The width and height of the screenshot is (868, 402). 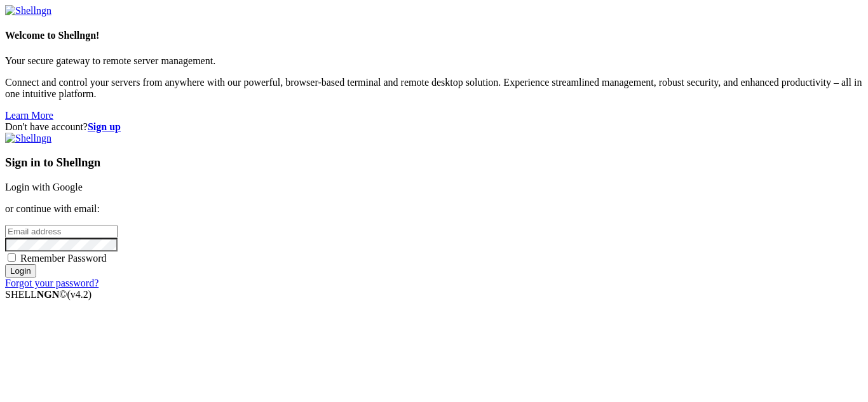 I want to click on span: 4.2.0, so click(x=79, y=294).